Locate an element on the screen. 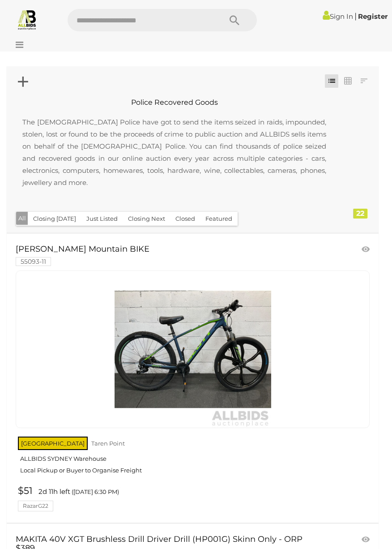  a: Sign In is located at coordinates (338, 16).